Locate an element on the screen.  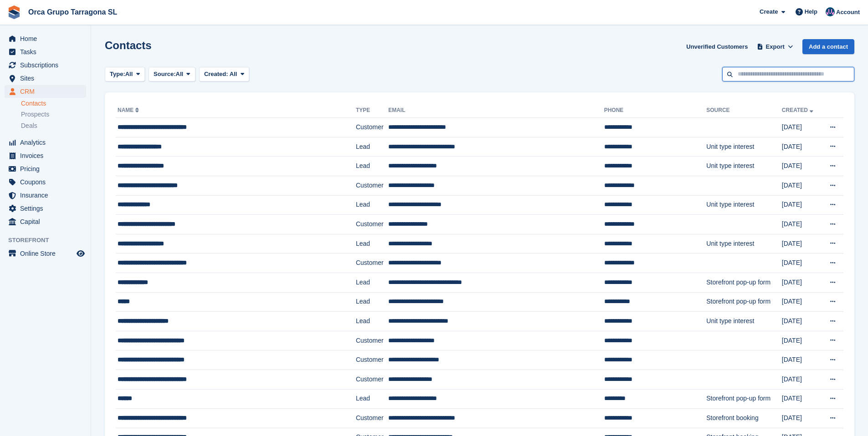
span: Deals is located at coordinates (29, 126).